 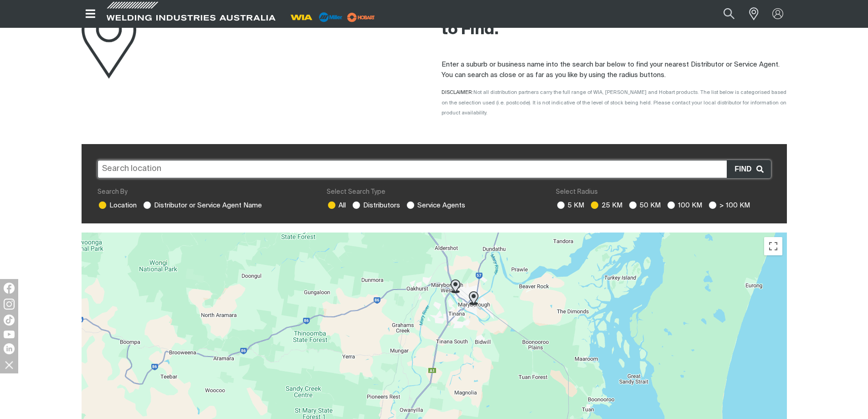 What do you see at coordinates (9, 320) in the screenshot?
I see `img: TikTok` at bounding box center [9, 320].